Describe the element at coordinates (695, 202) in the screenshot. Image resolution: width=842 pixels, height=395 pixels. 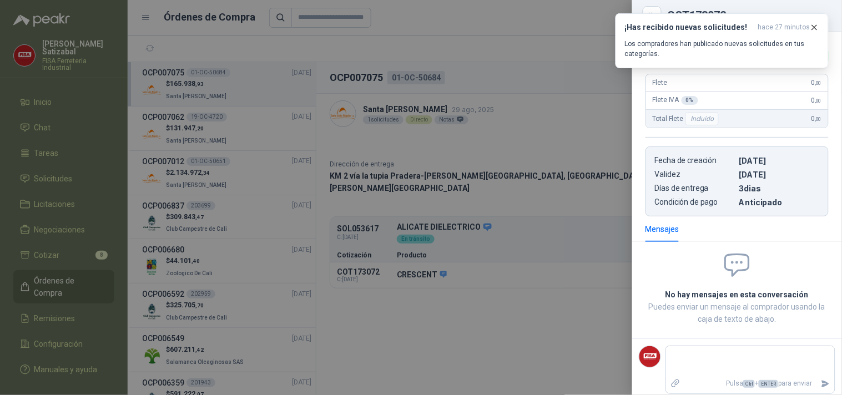
I see `p: Condición de pago` at that location.